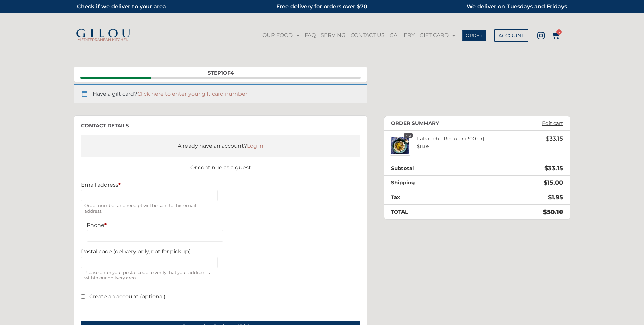 This screenshot has width=644, height=325. What do you see at coordinates (423, 146) in the screenshot?
I see `bdi: 11.05` at bounding box center [423, 146].